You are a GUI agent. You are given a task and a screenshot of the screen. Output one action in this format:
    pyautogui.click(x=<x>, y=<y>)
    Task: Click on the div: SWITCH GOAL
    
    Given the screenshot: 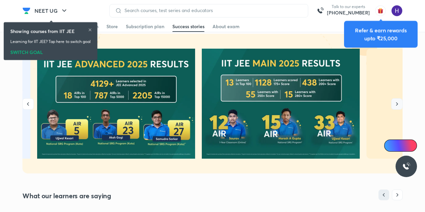 What is the action you would take?
    pyautogui.click(x=51, y=51)
    